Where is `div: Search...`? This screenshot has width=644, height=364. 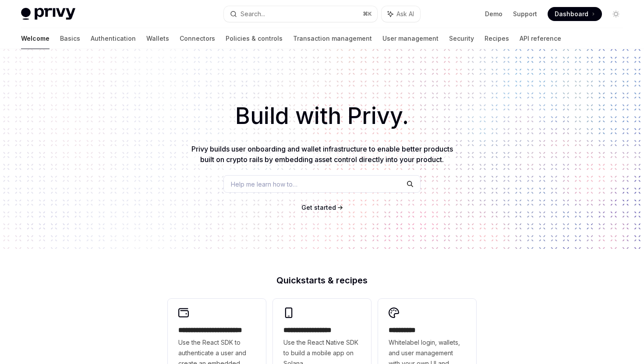 div: Search... is located at coordinates (253, 14).